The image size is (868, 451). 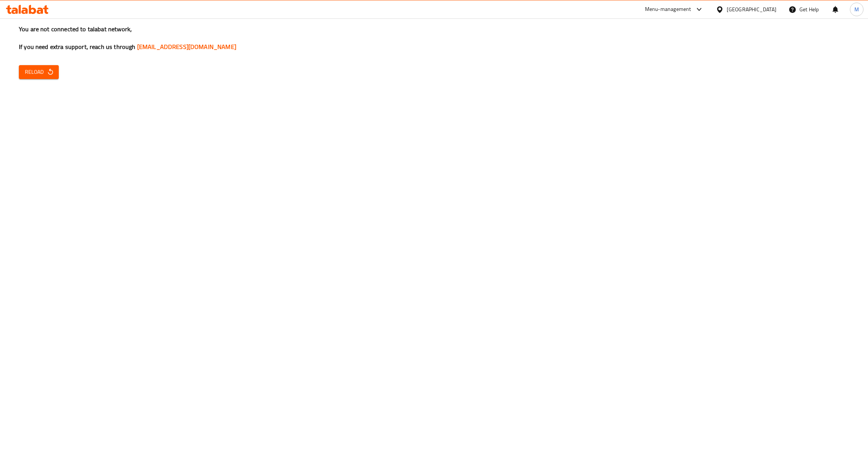 What do you see at coordinates (39, 72) in the screenshot?
I see `span: Reload` at bounding box center [39, 72].